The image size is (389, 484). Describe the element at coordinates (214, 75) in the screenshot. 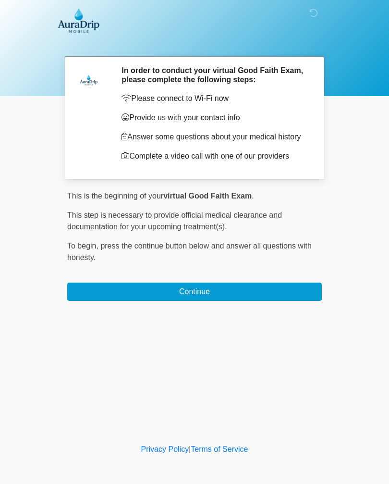

I see `h2: In order to conduct your virtual Good Faith Exam, please complete the following steps:` at that location.